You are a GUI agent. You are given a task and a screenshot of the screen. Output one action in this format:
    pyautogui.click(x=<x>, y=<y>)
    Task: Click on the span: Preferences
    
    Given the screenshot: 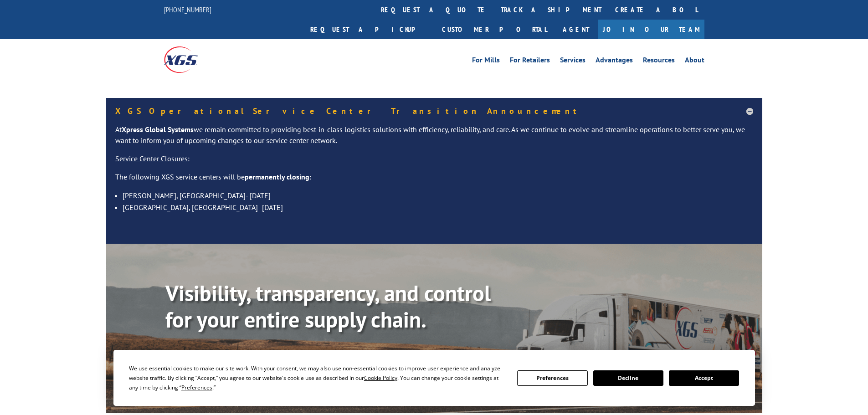 What is the action you would take?
    pyautogui.click(x=197, y=388)
    